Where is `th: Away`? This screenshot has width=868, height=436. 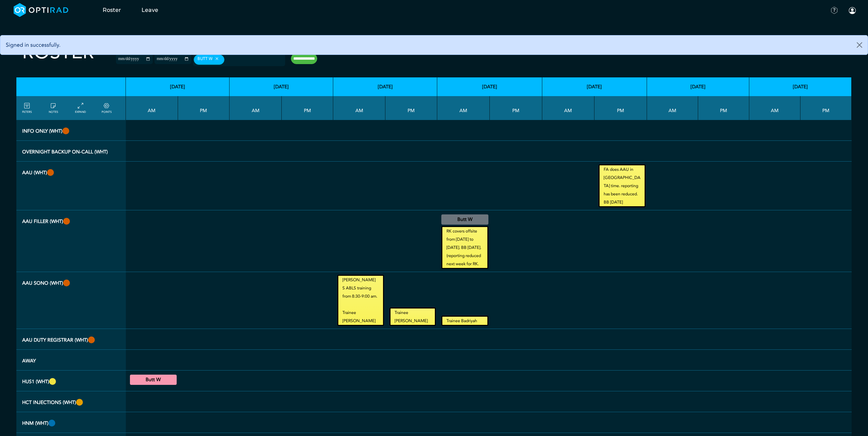
th: Away is located at coordinates (71, 360).